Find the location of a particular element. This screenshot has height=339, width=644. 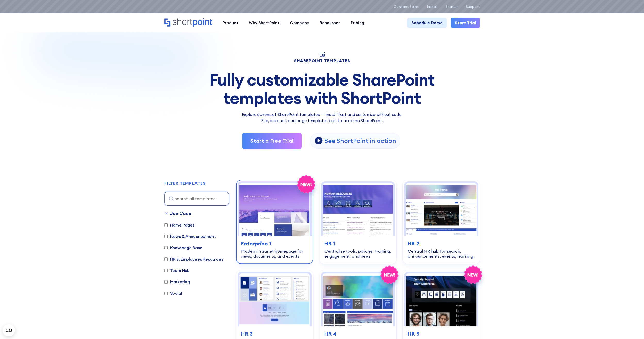

a: Start a Free Trial is located at coordinates (272, 141).